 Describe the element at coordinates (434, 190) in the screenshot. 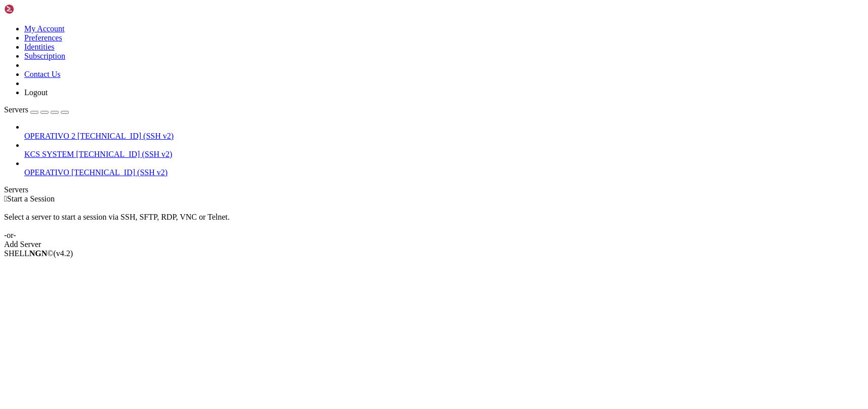

I see `div: Servers` at that location.